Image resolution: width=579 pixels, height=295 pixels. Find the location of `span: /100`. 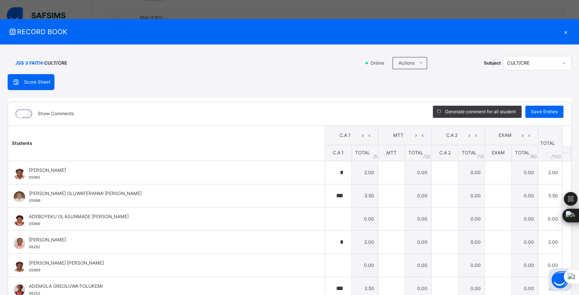

span: /100 is located at coordinates (556, 157).